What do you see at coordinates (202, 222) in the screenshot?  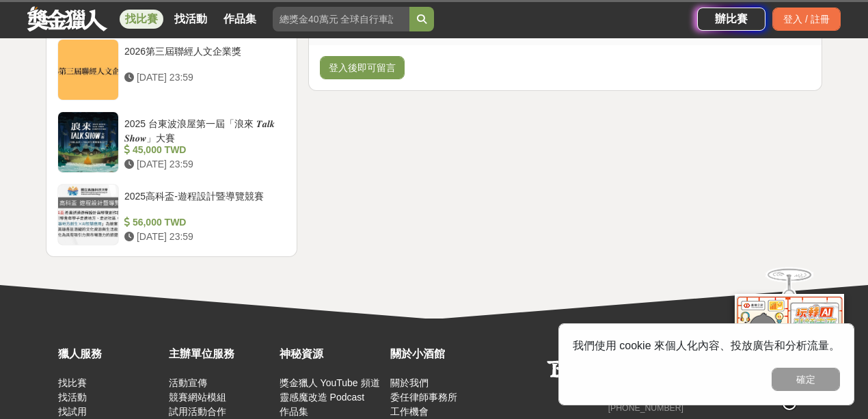 I see `div: 56,000 TWD` at bounding box center [202, 222].